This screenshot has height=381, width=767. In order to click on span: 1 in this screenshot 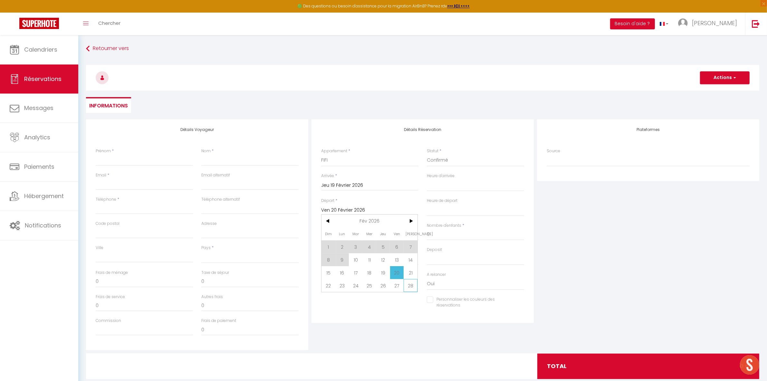, I will do `click(328, 247)`.